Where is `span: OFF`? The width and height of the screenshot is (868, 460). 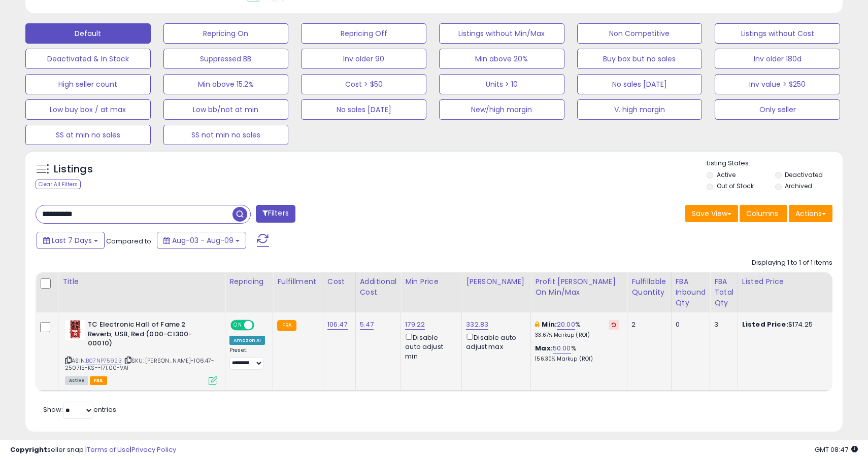
span: OFF is located at coordinates (261, 325).